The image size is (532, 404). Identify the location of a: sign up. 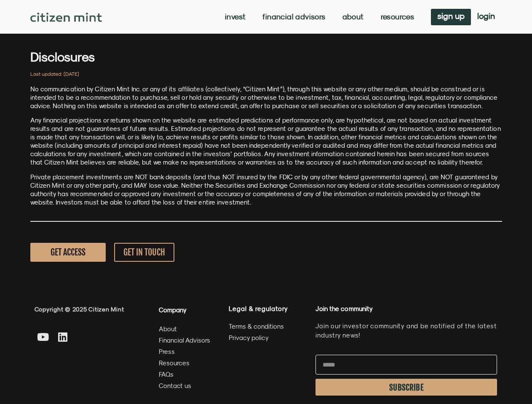
(451, 17).